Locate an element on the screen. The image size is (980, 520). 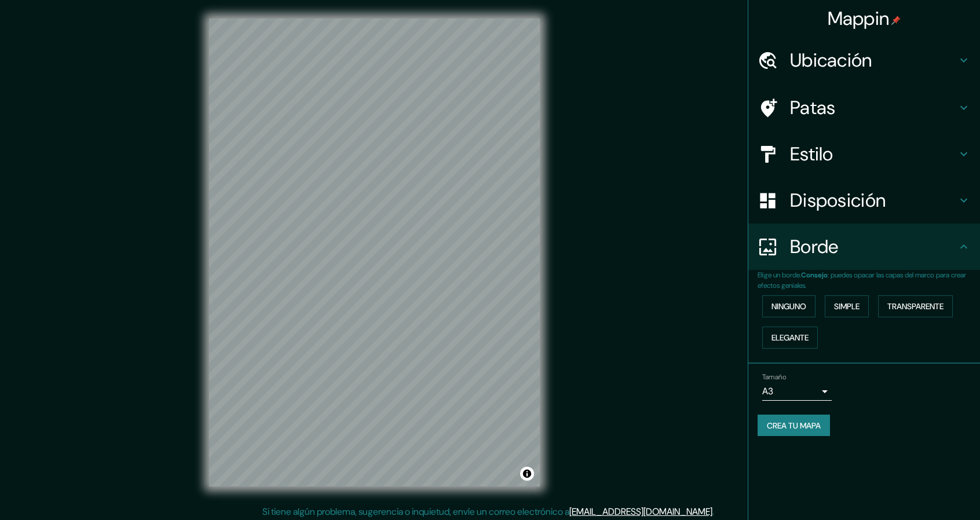
font: Elegante is located at coordinates (790, 338).